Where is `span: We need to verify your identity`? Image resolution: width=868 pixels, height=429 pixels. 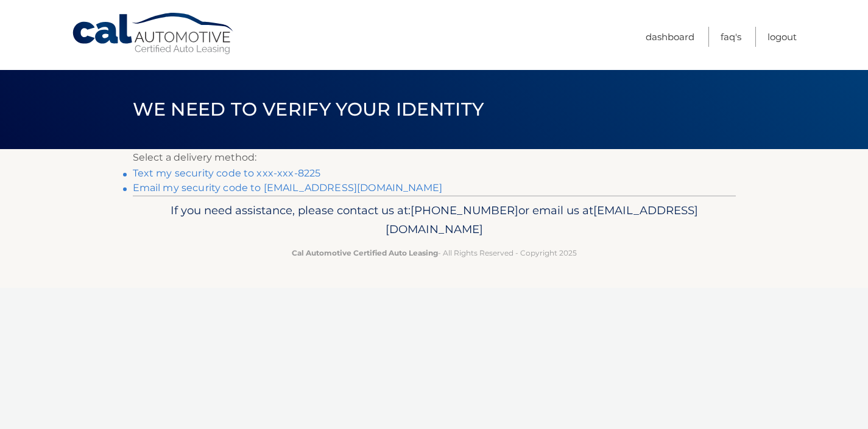 span: We need to verify your identity is located at coordinates (309, 109).